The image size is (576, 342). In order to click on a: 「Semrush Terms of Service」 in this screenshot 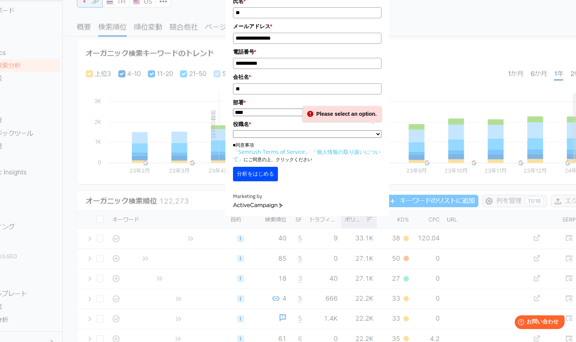, I will do `click(272, 152)`.